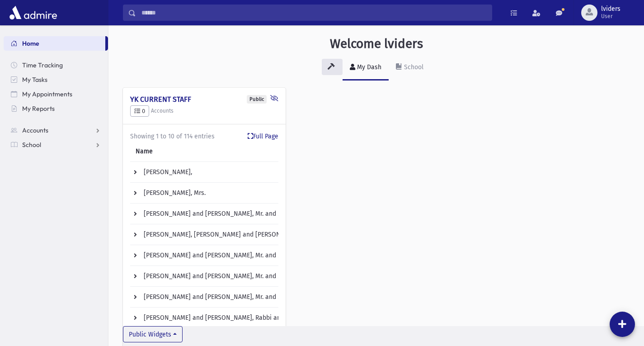 This screenshot has width=644, height=346. Describe the element at coordinates (140, 111) in the screenshot. I see `span: 0` at that location.